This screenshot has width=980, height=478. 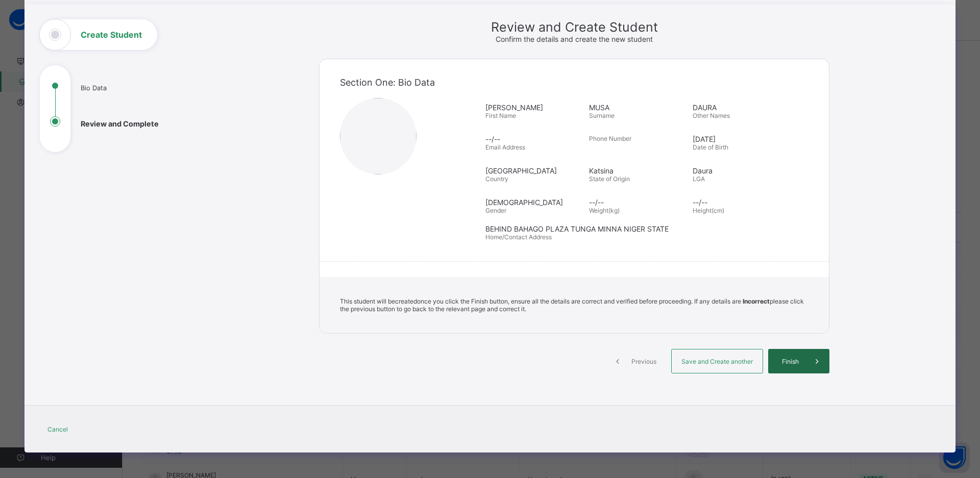 What do you see at coordinates (649, 229) in the screenshot?
I see `span: BEHIND BAHAGO PLAZA TUNGA MINNA NIGER STATE` at bounding box center [649, 229].